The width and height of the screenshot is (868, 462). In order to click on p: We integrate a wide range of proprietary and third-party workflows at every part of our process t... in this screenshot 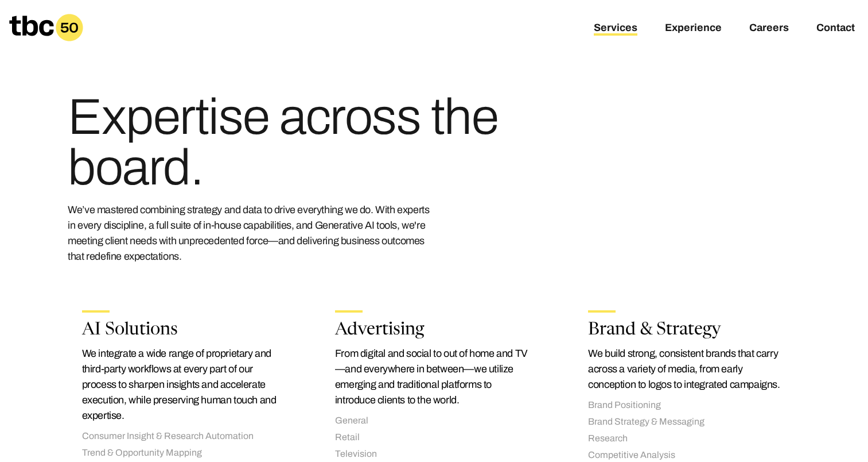, I will do `click(181, 384)`.